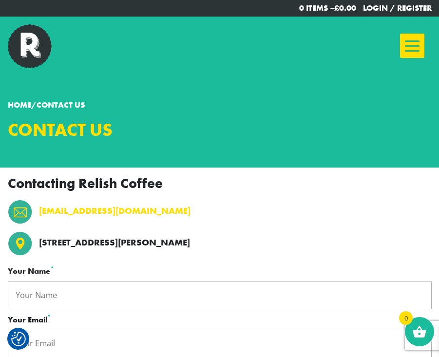 This screenshot has width=439, height=357. Describe the element at coordinates (110, 130) in the screenshot. I see `h1: Contact us` at that location.